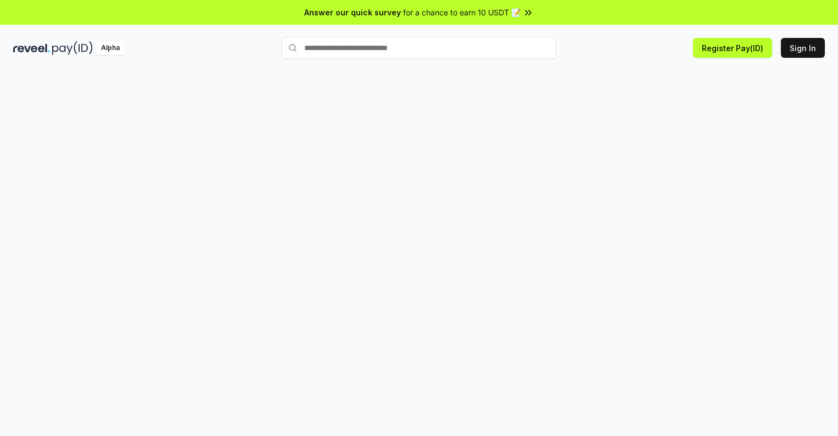 Image resolution: width=838 pixels, height=436 pixels. What do you see at coordinates (803, 48) in the screenshot?
I see `button: Sign In` at bounding box center [803, 48].